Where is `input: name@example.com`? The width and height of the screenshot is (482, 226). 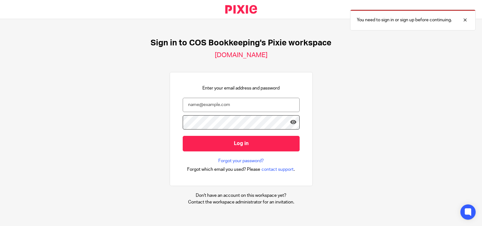
input: name@example.com is located at coordinates (241, 105).